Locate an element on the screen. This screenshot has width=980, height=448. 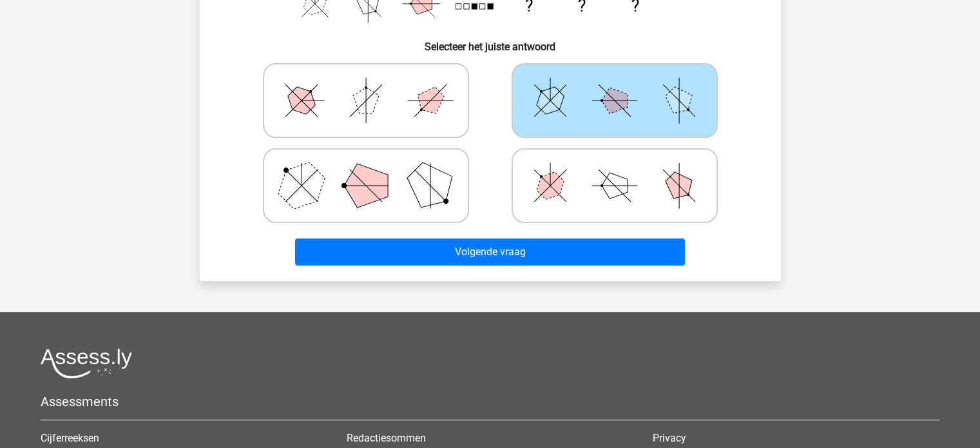
button: Volgende vraag is located at coordinates (490, 252).